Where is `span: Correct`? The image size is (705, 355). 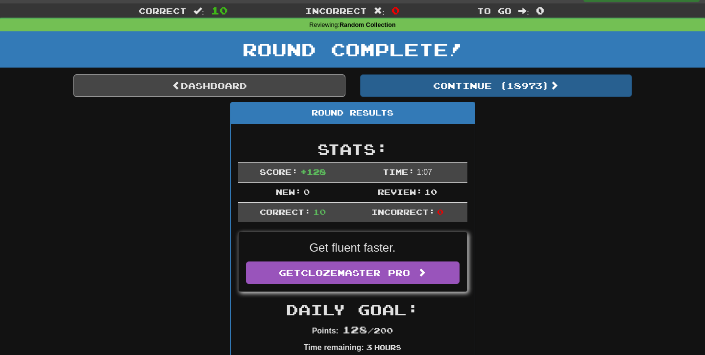 span: Correct is located at coordinates (163, 11).